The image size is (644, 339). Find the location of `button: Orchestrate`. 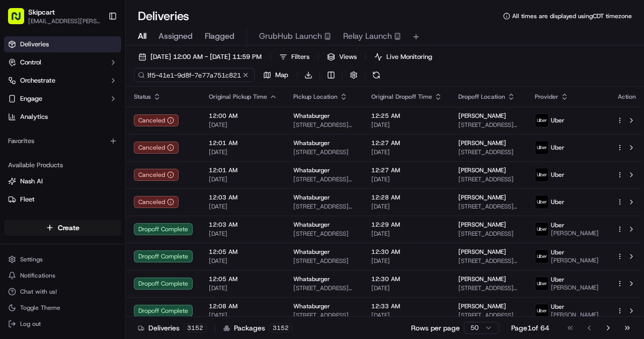

button: Orchestrate is located at coordinates (62, 81).